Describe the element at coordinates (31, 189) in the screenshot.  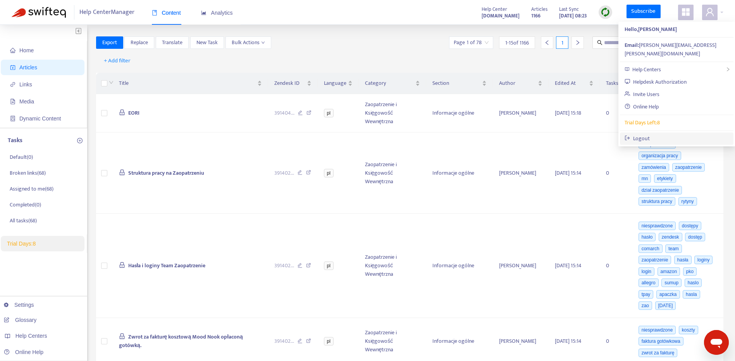
I see `p: Assigned to me ( 68 )` at that location.